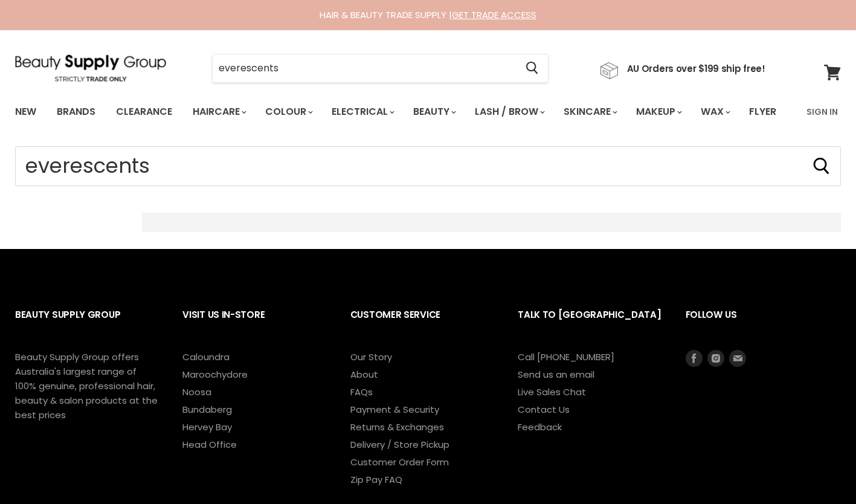  I want to click on a: Wax, so click(714, 112).